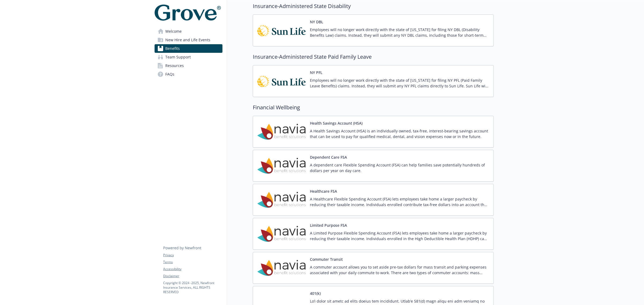  What do you see at coordinates (336, 123) in the screenshot?
I see `button: Health Savings Account (HSA)` at bounding box center [336, 123].